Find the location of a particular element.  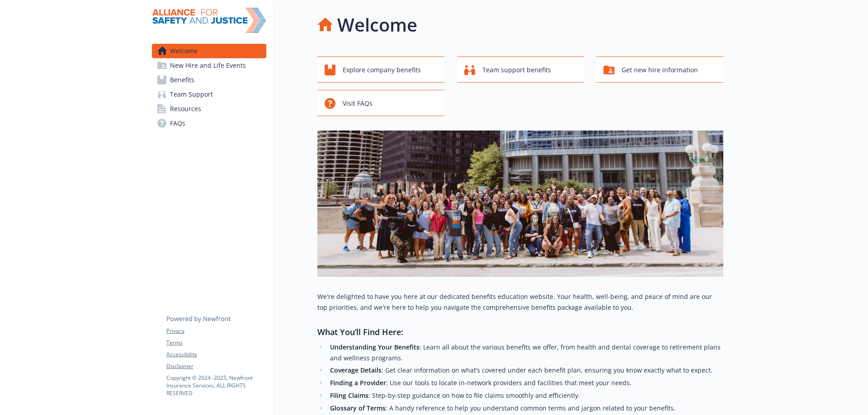

span: Benefits is located at coordinates (182, 80).